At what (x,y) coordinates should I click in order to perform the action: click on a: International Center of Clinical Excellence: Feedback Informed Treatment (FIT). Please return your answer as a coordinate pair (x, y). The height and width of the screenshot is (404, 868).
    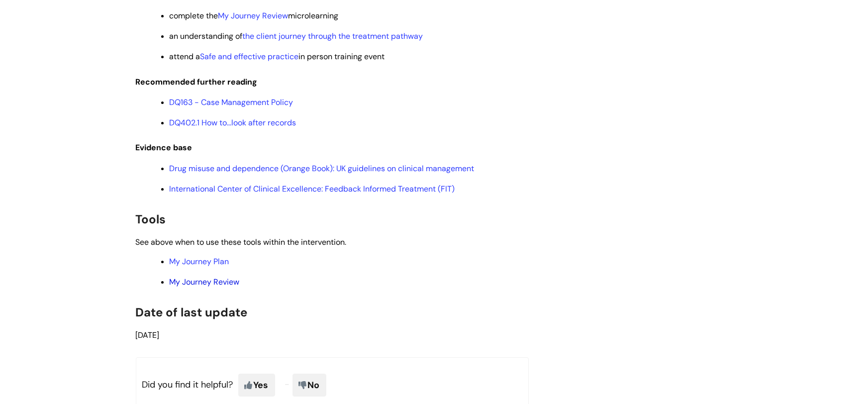
    Looking at the image, I should click on (313, 188).